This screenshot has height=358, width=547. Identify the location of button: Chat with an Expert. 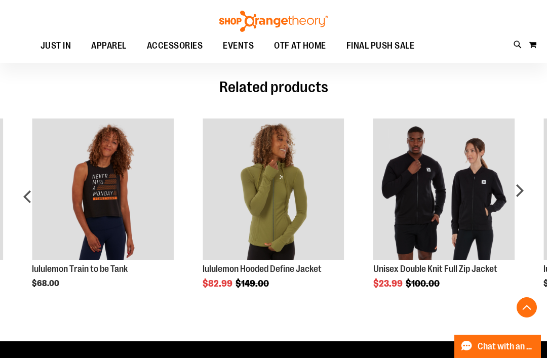
(498, 346).